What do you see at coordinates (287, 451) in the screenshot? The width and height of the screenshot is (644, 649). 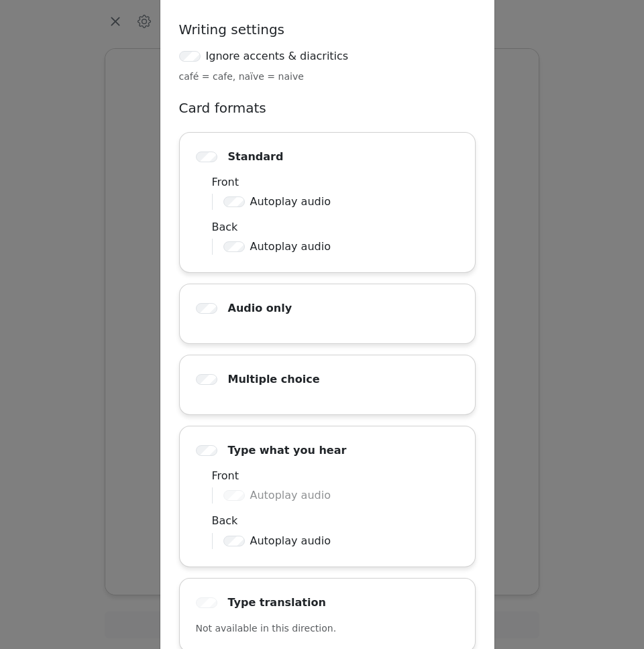 I see `span: Type what you hear` at bounding box center [287, 451].